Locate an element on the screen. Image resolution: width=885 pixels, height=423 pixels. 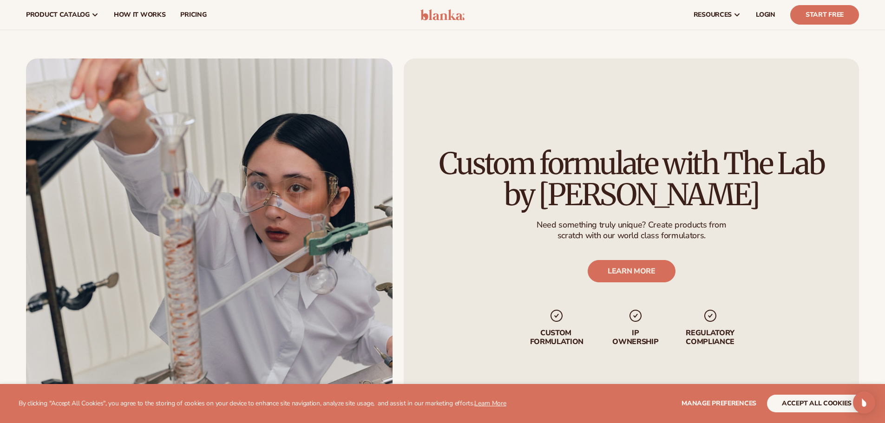
span: pricing is located at coordinates (193, 15).